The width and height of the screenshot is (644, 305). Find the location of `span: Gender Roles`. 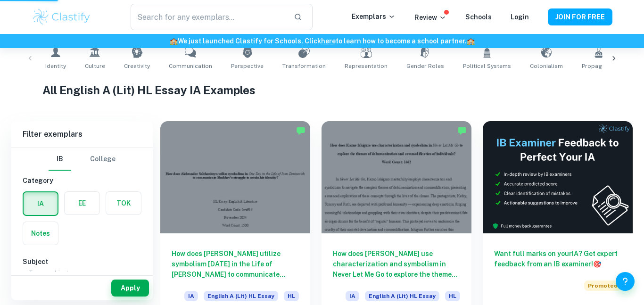

span: Gender Roles is located at coordinates (426, 66).